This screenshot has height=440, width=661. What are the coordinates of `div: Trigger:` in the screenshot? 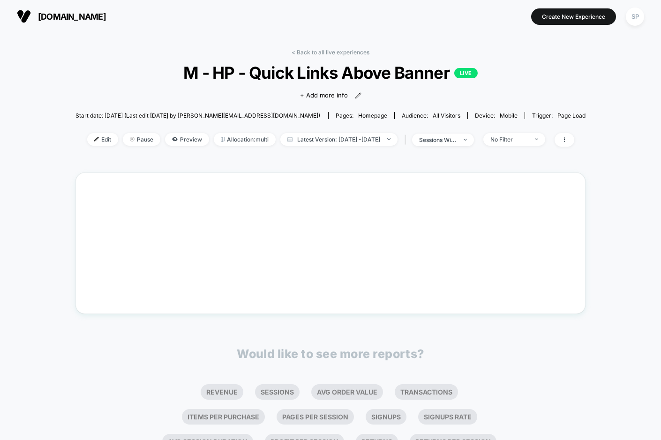 It's located at (558, 115).